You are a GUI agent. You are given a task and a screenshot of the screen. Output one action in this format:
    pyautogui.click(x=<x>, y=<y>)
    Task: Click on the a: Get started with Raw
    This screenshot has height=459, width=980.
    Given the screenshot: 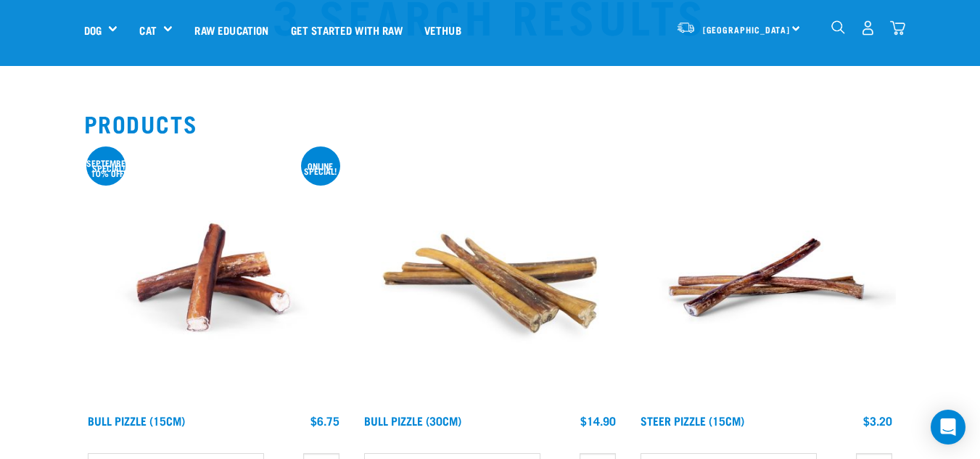 What is the action you would take?
    pyautogui.click(x=346, y=30)
    